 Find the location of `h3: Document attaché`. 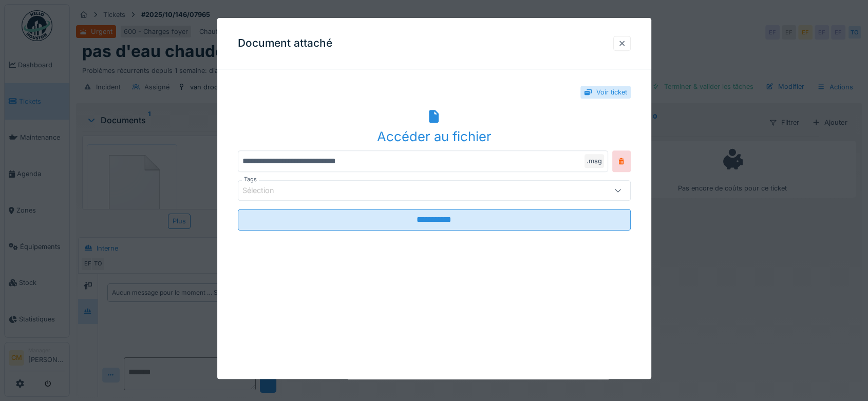

h3: Document attaché is located at coordinates (285, 43).